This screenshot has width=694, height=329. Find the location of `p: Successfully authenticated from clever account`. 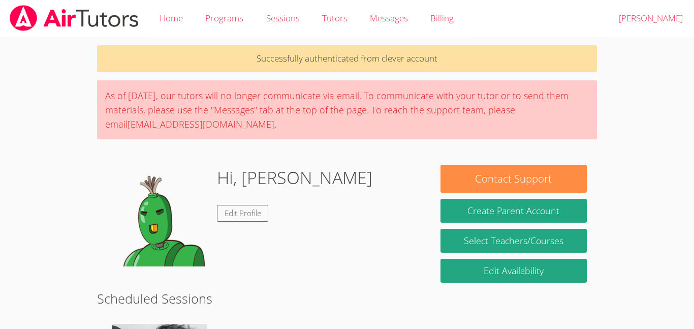

p: Successfully authenticated from clever account is located at coordinates (347, 58).